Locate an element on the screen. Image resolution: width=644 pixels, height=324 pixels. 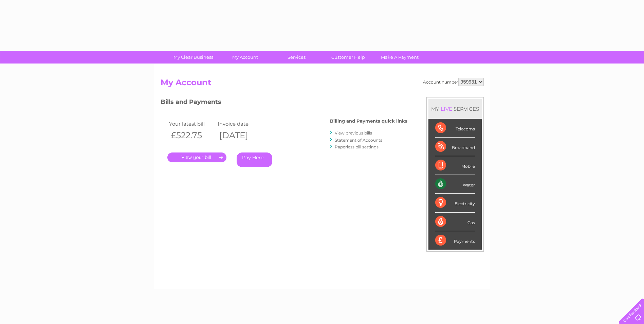
div: Payments is located at coordinates (455, 241).